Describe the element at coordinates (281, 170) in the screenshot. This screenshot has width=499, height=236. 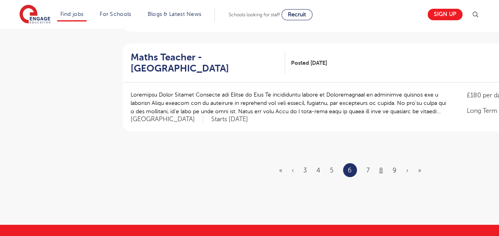
I see `a: First` at that location.